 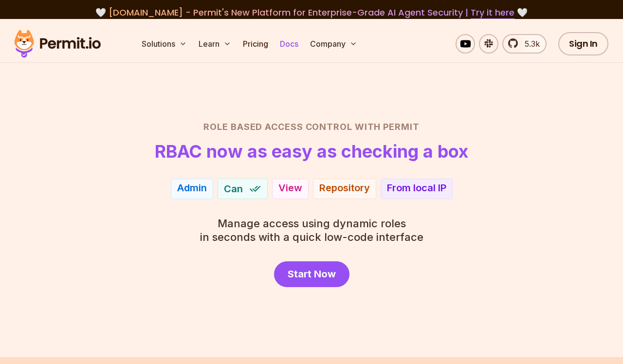 I want to click on a: Try it here, so click(x=493, y=13).